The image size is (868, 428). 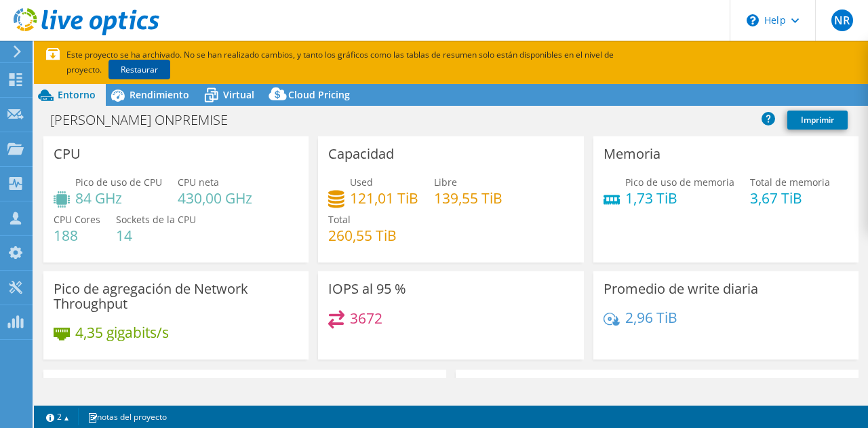 I want to click on span: Libre, so click(x=446, y=182).